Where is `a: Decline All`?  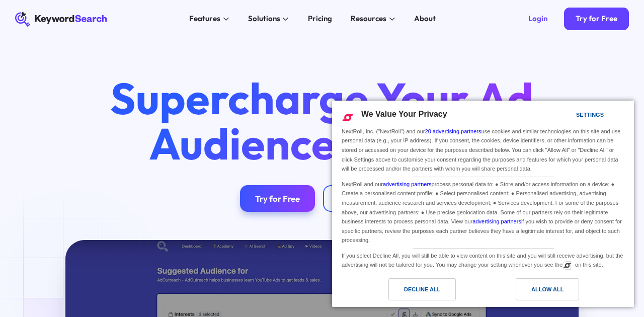 a: Decline All is located at coordinates (411, 292).